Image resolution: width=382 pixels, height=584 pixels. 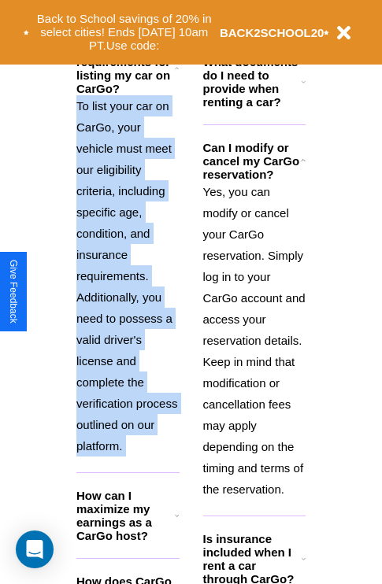 I want to click on p: Yes, you can modify or cancel your CarGo reservation. Simply log in to your CarGo account and acc..., so click(x=254, y=340).